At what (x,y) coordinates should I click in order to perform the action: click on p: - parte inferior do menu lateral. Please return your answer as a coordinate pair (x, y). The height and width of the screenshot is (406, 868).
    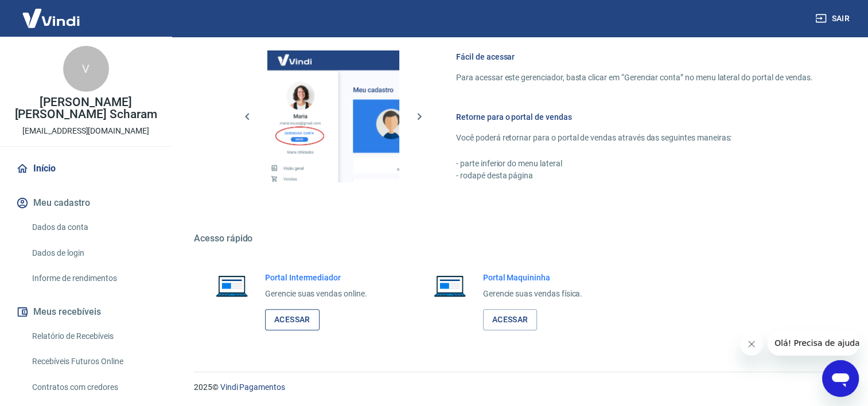
    Looking at the image, I should click on (634, 164).